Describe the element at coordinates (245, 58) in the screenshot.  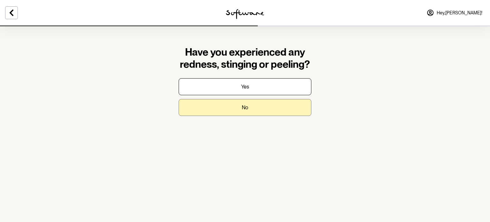
I see `h1: Have you experienced any redness, stinging or peeling?` at that location.